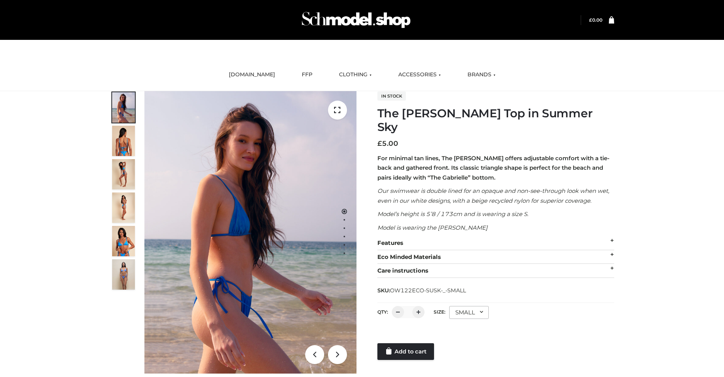 The image size is (724, 377). Describe the element at coordinates (596, 20) in the screenshot. I see `a: £0.00` at that location.